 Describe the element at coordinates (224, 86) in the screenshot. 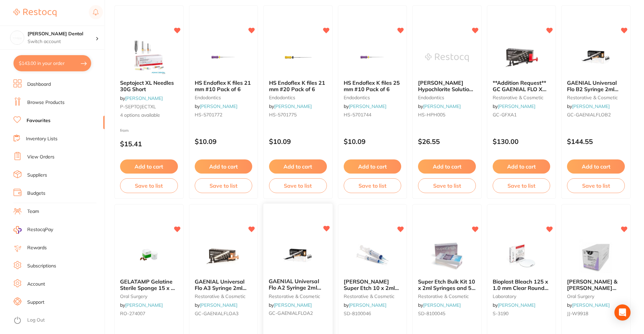

I see `b: HS Endoflex K files 21 mm #10 Pack of 6` at that location.